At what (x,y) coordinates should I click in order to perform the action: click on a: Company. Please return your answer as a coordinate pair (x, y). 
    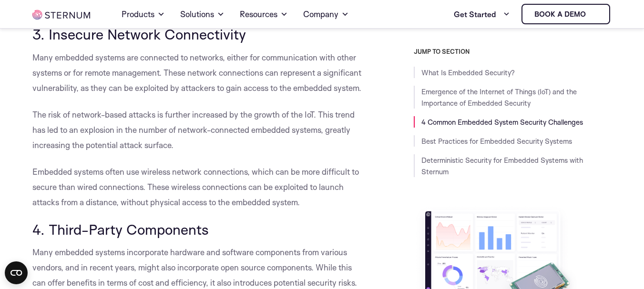
    Looking at the image, I should click on (326, 14).